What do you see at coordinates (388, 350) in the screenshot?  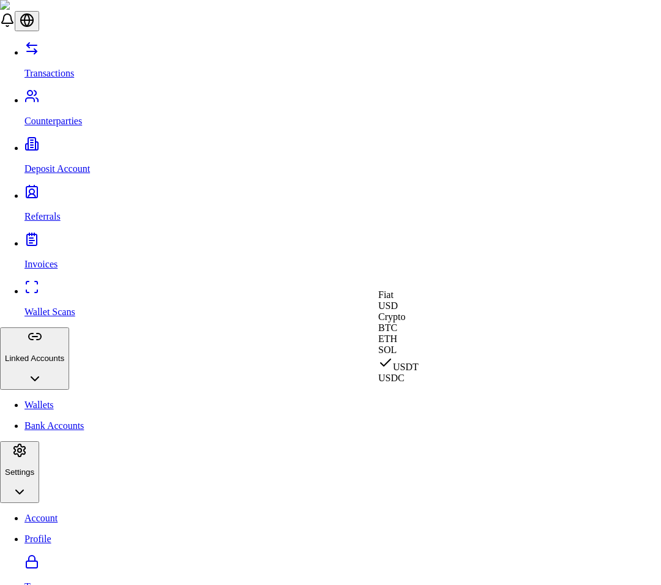 I see `span: SOL` at bounding box center [388, 350].